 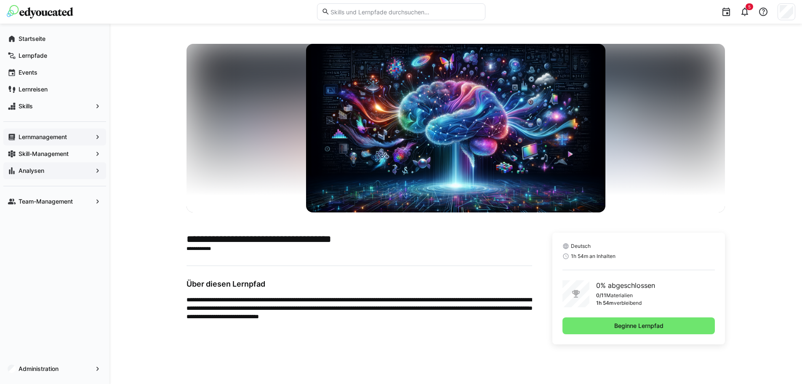 I want to click on p: 0% abgeschlossen, so click(x=626, y=285).